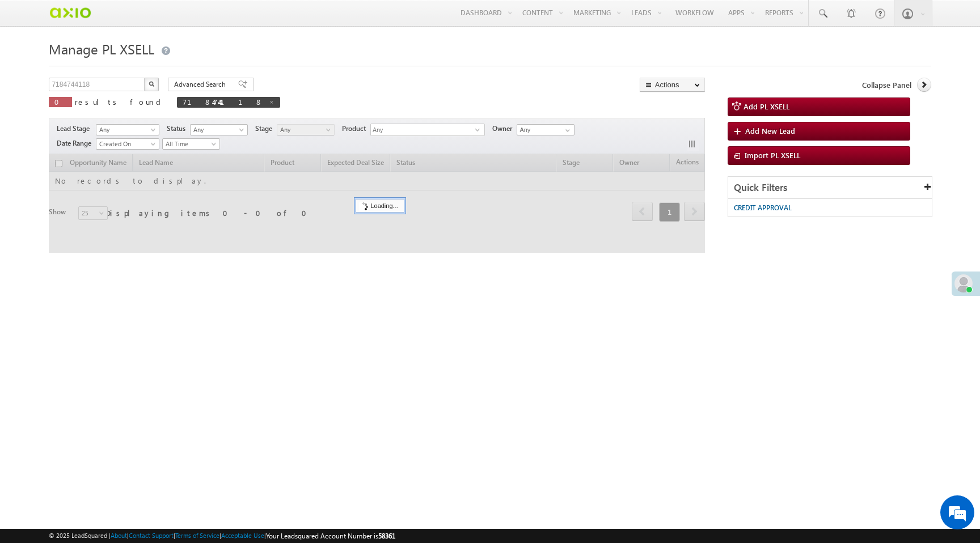  Describe the element at coordinates (102, 48) in the screenshot. I see `span: Manage PL XSELL` at that location.